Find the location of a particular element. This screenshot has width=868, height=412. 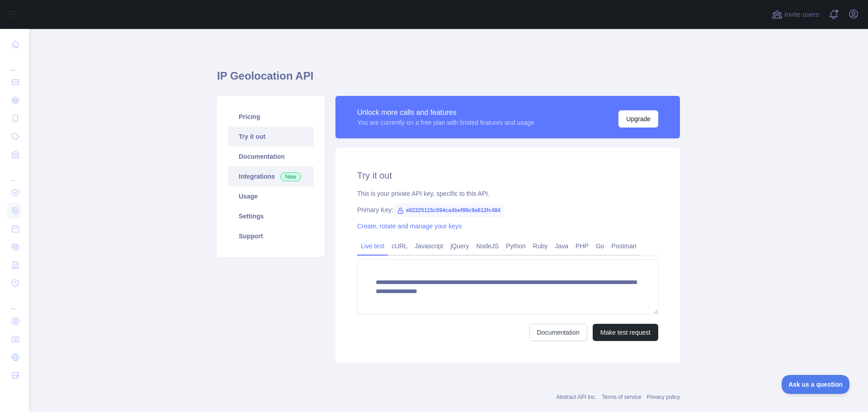

div: You are currently on a free plan with limited features and usage is located at coordinates (446, 122).